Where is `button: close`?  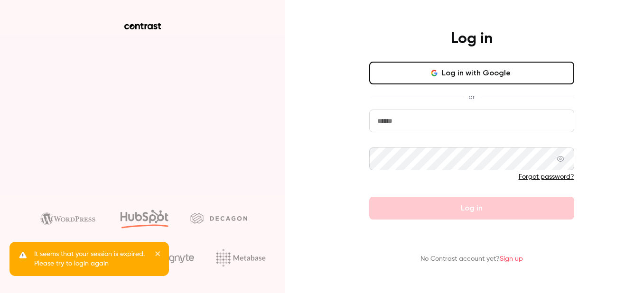 button: close is located at coordinates (158, 255).